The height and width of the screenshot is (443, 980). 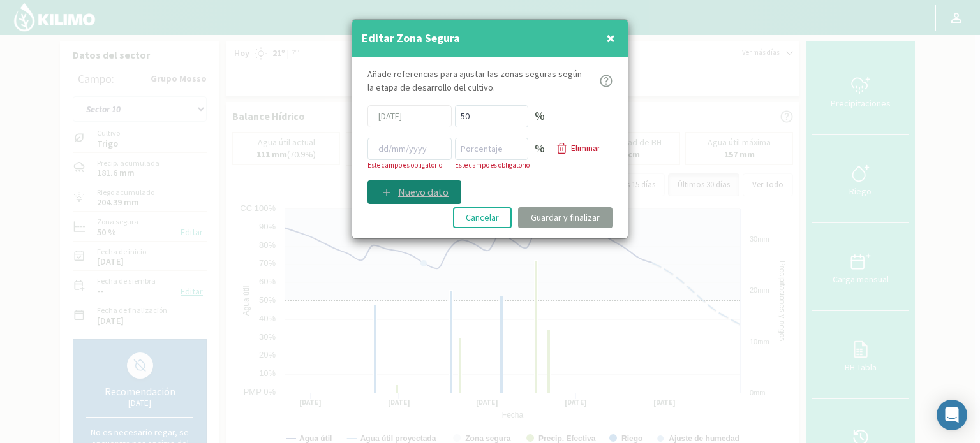 I want to click on button: Eliminar, so click(x=578, y=148).